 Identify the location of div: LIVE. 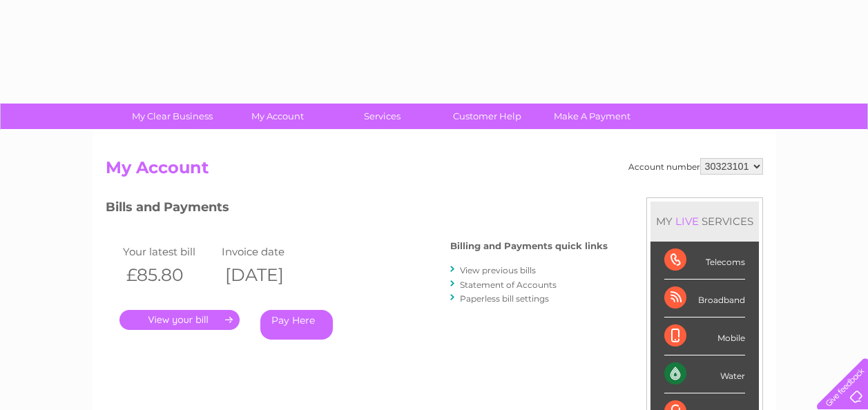
(686, 221).